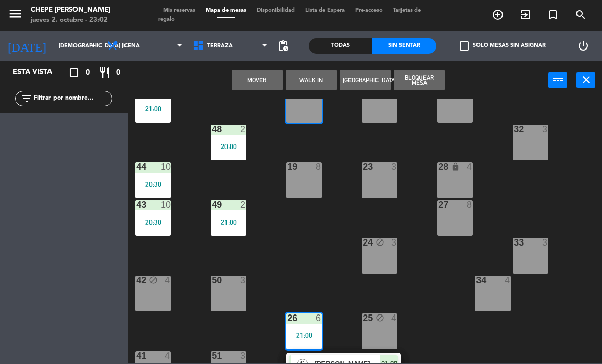 Image resolution: width=602 pixels, height=364 pixels. I want to click on i: crop_square, so click(74, 73).